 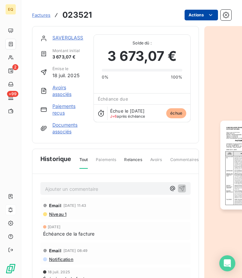 What do you see at coordinates (61, 260) in the screenshot?
I see `span: Notification` at bounding box center [61, 260].